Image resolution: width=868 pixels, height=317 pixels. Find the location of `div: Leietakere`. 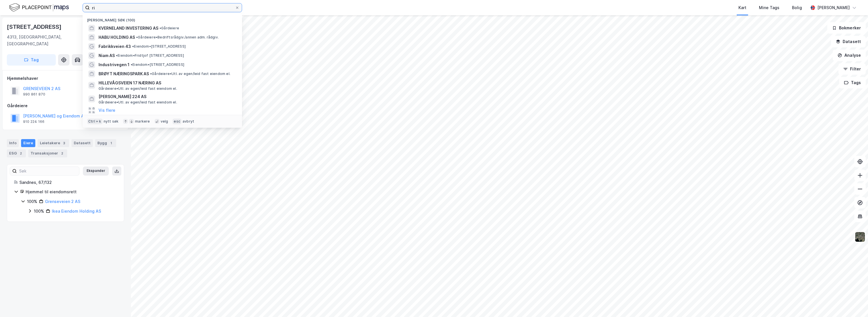

div: Leietakere is located at coordinates (53, 143).